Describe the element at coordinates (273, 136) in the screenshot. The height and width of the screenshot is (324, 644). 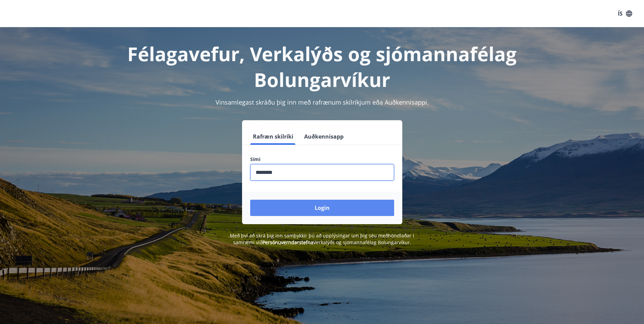
I see `button: Rafræn skilríki` at that location.